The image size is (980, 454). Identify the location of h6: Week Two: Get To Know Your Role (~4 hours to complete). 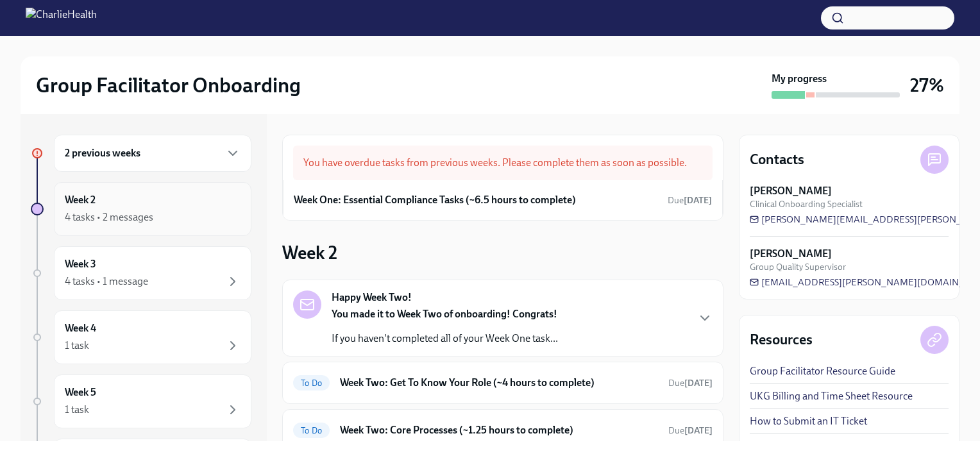
(499, 382).